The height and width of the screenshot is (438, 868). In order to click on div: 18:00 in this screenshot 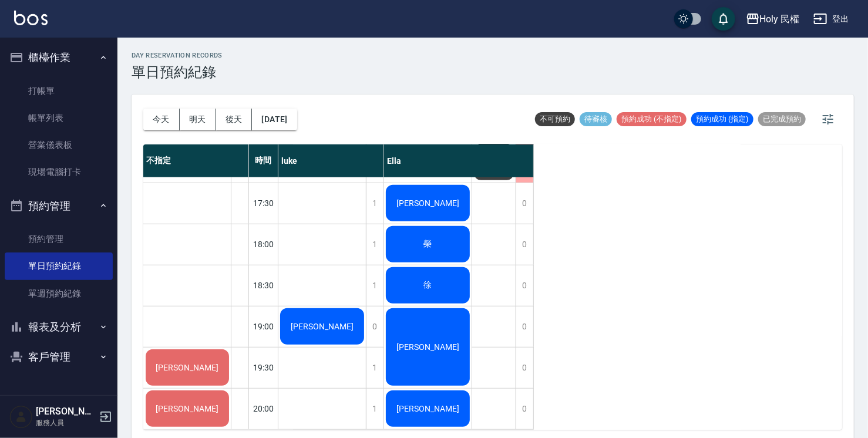, I will do `click(264, 245)`.